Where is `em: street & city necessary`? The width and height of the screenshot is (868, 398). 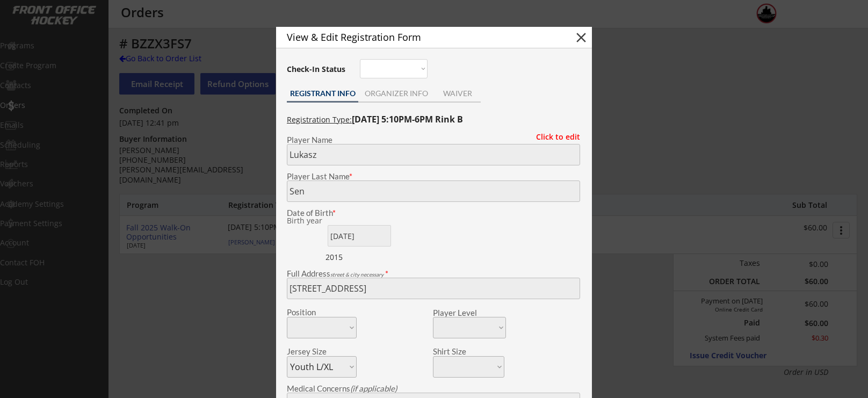 em: street & city necessary is located at coordinates (357, 275).